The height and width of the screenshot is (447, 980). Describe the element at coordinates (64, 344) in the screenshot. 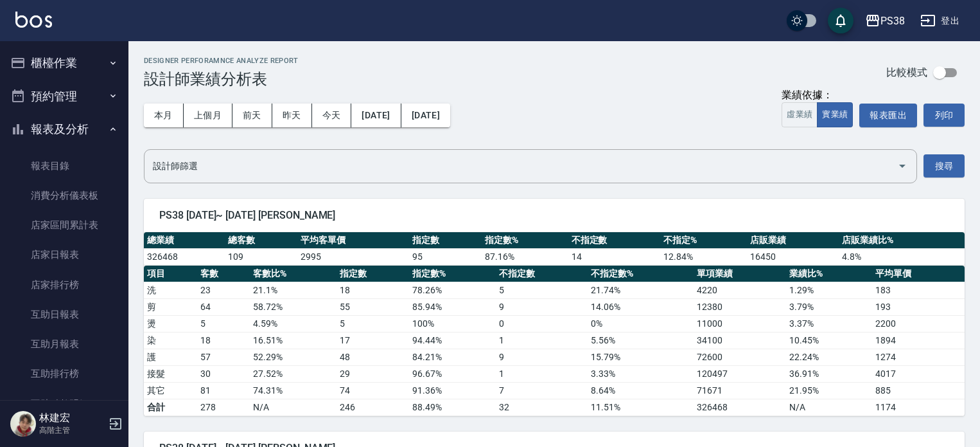

I see `a: 互助月報表` at that location.